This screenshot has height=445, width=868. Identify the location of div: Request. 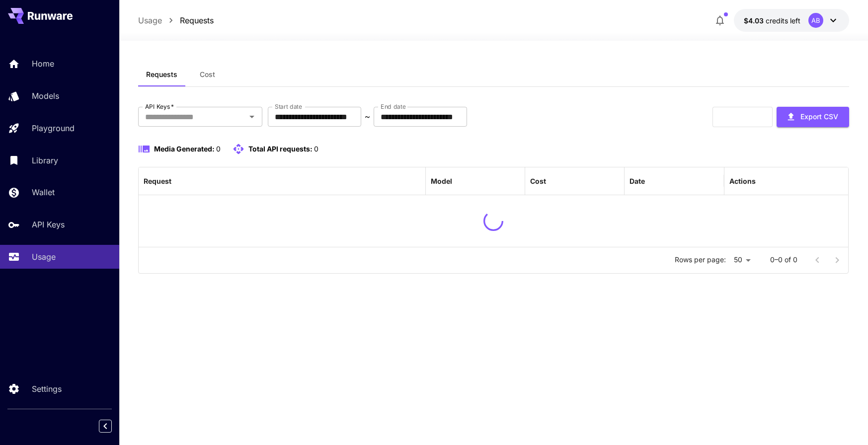
(157, 181).